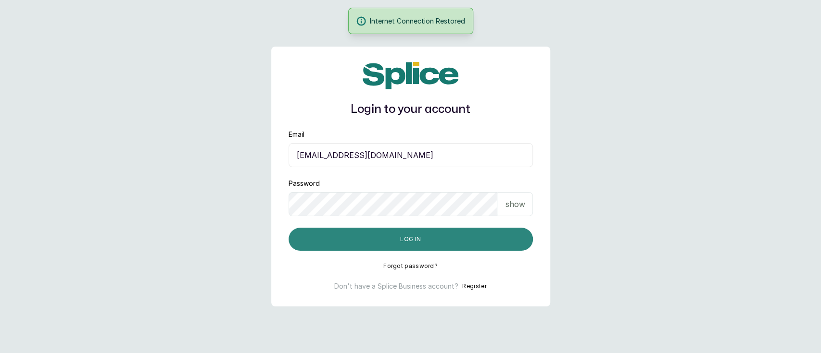  I want to click on input: email@acme.com, so click(411, 155).